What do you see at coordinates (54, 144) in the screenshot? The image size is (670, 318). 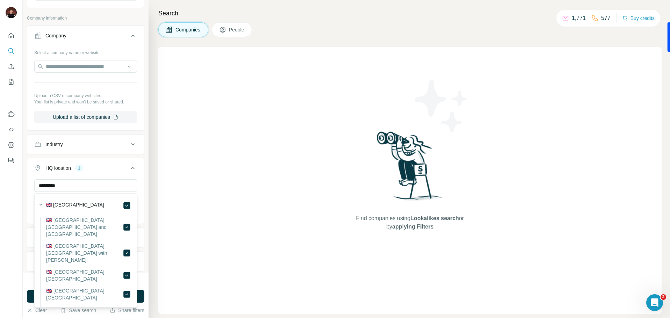 I see `div: Industry` at bounding box center [54, 144].